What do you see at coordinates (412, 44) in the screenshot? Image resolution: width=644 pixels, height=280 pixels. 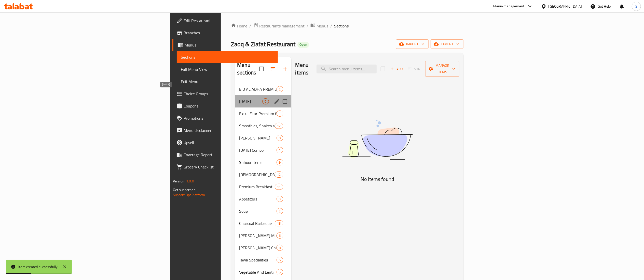 I see `span: import` at bounding box center [412, 44].